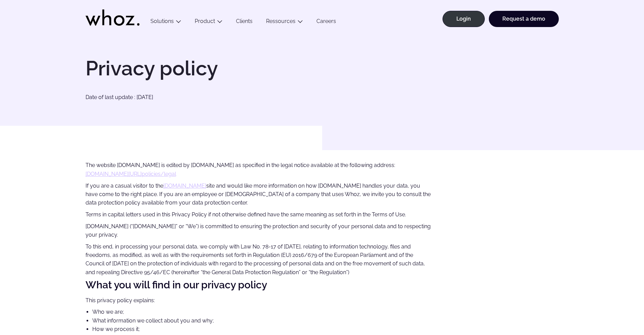 Image resolution: width=644 pixels, height=335 pixels. Describe the element at coordinates (176, 284) in the screenshot. I see `strong: What you will find in our privacy policy` at that location.